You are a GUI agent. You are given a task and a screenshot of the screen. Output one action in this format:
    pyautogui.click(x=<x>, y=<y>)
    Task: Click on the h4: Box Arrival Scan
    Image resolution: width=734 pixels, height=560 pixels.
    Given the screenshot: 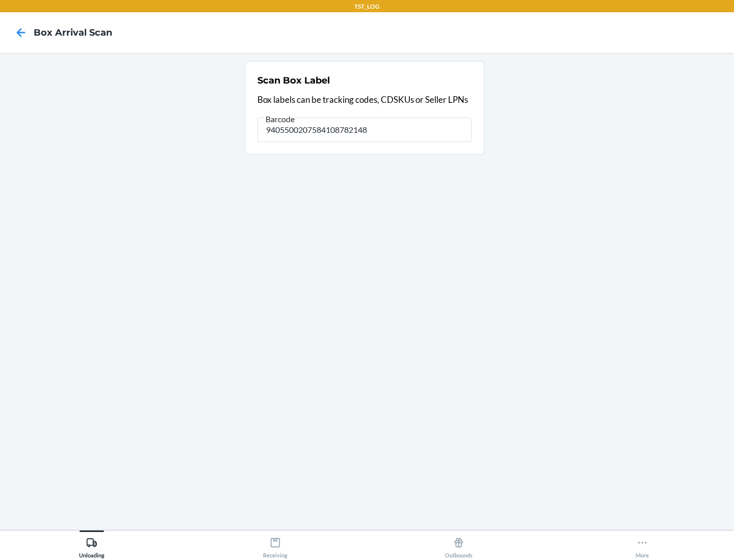 What is the action you would take?
    pyautogui.click(x=73, y=33)
    